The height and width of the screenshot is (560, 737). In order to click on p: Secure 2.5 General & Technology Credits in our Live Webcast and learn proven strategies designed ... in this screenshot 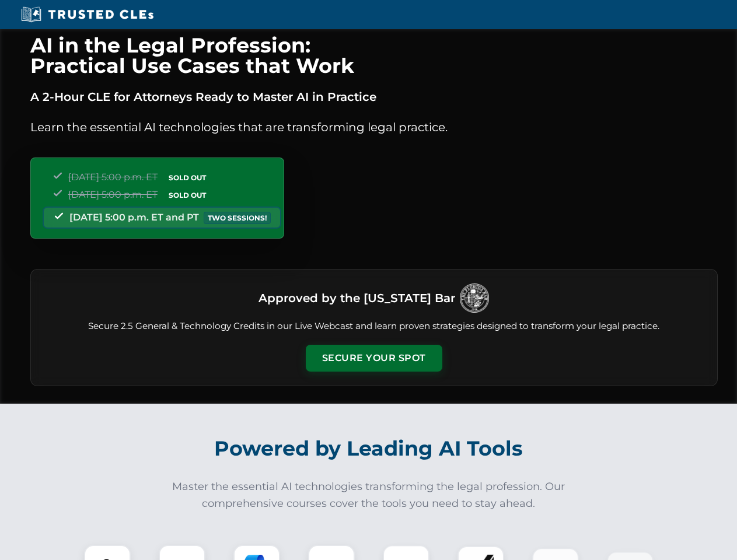, I will do `click(374, 326)`.